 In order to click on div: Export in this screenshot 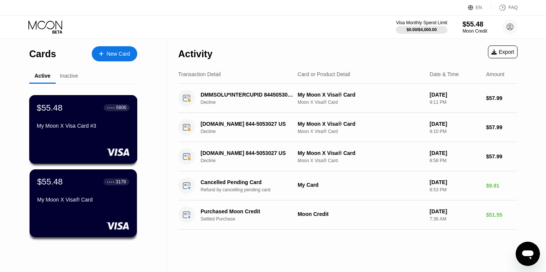, I will do `click(503, 52)`.